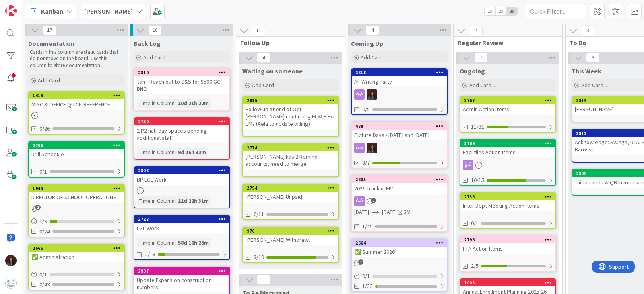 The width and height of the screenshot is (644, 294). I want to click on div: 488, so click(401, 126).